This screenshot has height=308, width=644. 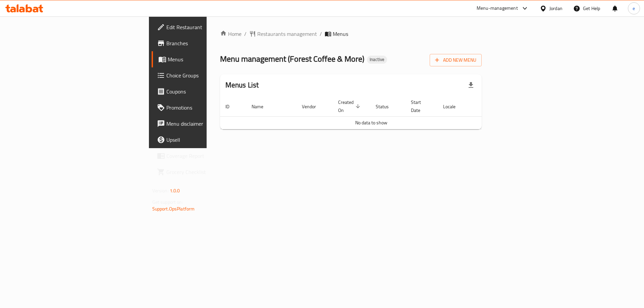 I want to click on h2: Menus List, so click(x=242, y=85).